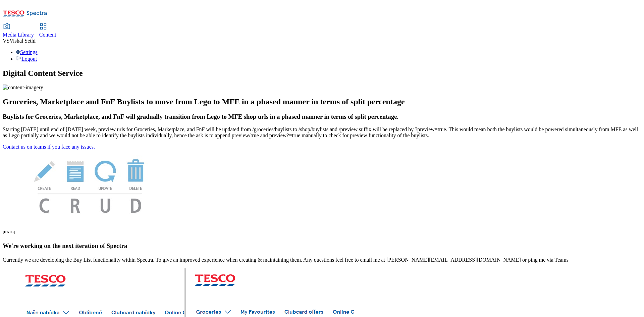 The image size is (644, 317). Describe the element at coordinates (90, 185) in the screenshot. I see `img: News Image` at that location.